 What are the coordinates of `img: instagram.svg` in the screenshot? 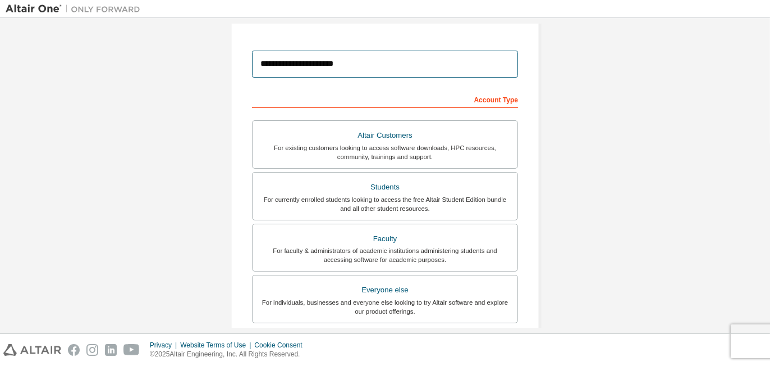 It's located at (92, 349).